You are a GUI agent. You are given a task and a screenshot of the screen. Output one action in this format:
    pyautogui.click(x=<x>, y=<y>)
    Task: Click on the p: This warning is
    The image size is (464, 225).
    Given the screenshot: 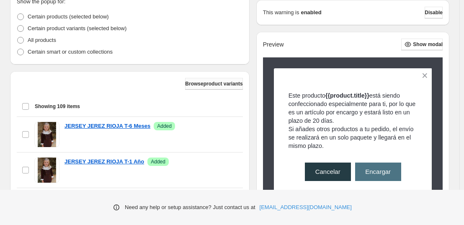 What is the action you would take?
    pyautogui.click(x=281, y=13)
    